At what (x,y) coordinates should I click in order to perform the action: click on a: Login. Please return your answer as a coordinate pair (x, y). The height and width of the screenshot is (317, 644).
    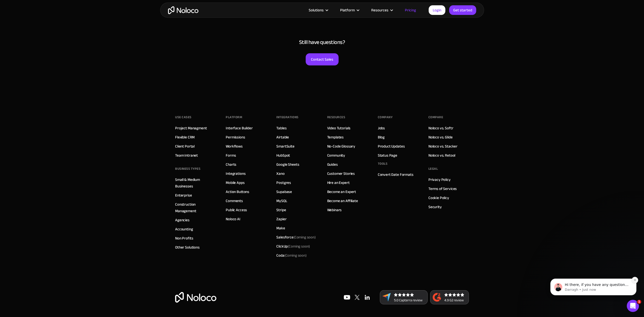
    Looking at the image, I should click on (437, 10).